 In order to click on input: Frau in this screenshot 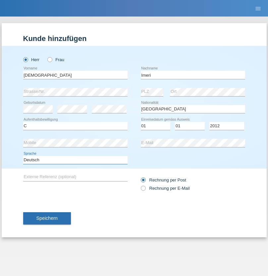, I will do `click(49, 59)`.